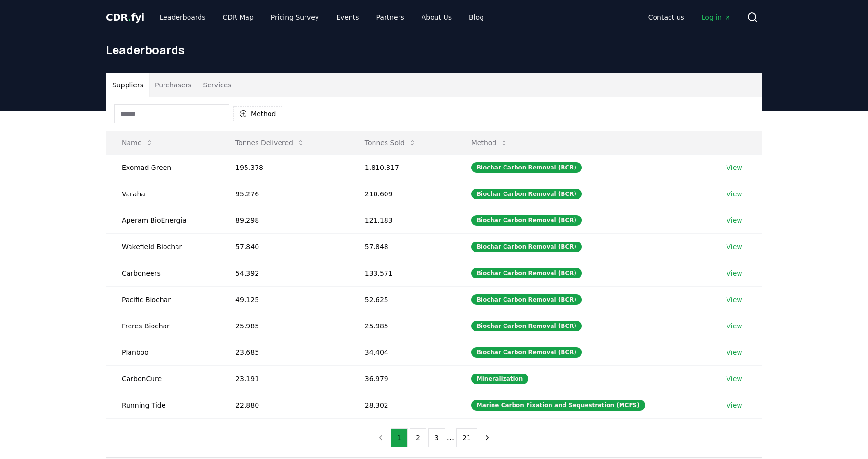 This screenshot has width=868, height=459. I want to click on td: 1.810.317, so click(403, 167).